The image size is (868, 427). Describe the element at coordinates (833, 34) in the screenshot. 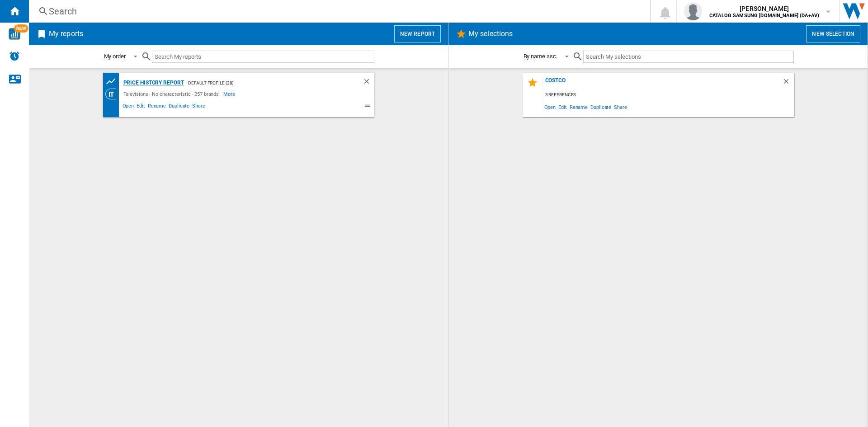

I see `button: New selection` at that location.